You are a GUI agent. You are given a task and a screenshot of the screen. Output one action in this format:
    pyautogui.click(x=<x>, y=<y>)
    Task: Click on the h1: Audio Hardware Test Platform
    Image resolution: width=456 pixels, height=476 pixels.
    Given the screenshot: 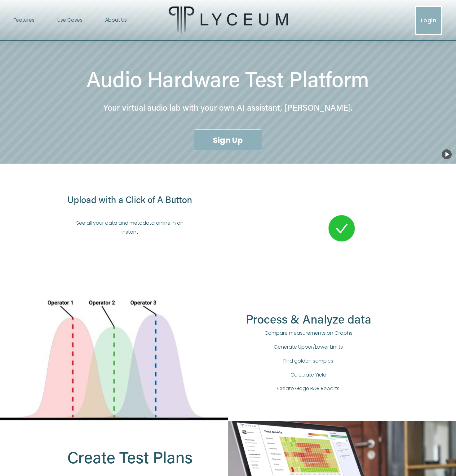 What is the action you would take?
    pyautogui.click(x=228, y=79)
    